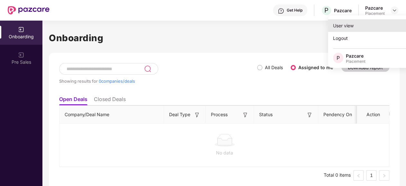 The height and width of the screenshot is (186, 406). I want to click on a: 1, so click(371, 175).